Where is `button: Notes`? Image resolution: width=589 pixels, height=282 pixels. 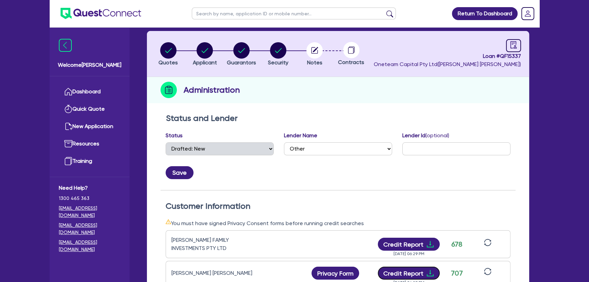
button: Notes is located at coordinates (315, 54).